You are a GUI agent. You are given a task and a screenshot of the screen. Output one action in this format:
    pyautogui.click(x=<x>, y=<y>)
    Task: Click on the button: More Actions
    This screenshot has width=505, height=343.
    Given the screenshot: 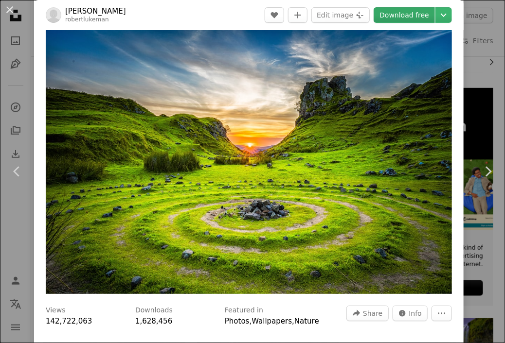 What is the action you would take?
    pyautogui.click(x=442, y=314)
    